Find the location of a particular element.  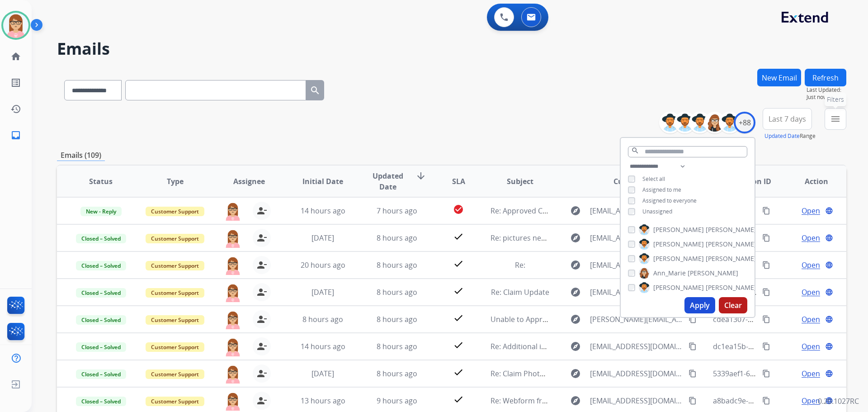

mat-icon: history is located at coordinates (16, 109).